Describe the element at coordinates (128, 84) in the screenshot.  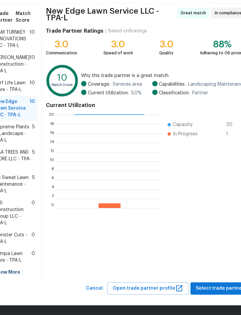
I see `span: Services area` at that location.